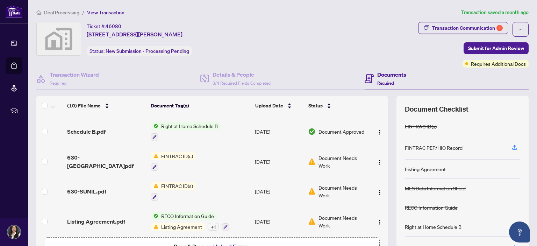  What do you see at coordinates (59, 39) in the screenshot?
I see `img: svg%3e` at bounding box center [59, 39].